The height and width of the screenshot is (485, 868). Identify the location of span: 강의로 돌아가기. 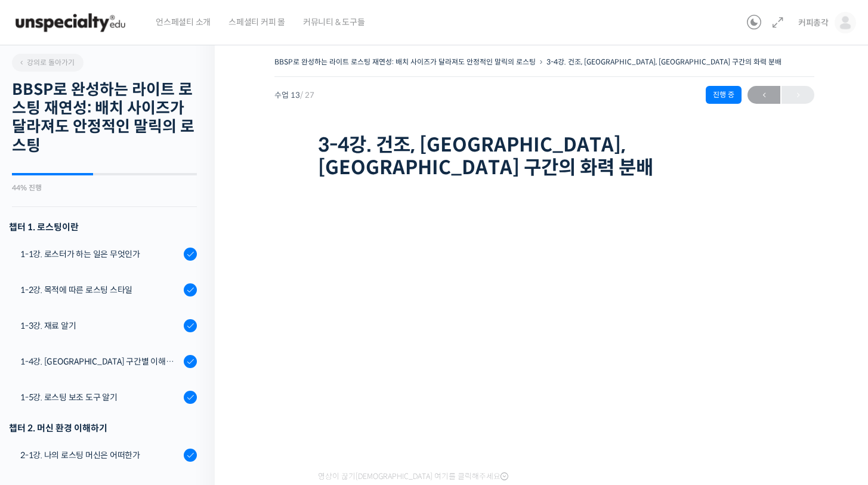
(46, 62).